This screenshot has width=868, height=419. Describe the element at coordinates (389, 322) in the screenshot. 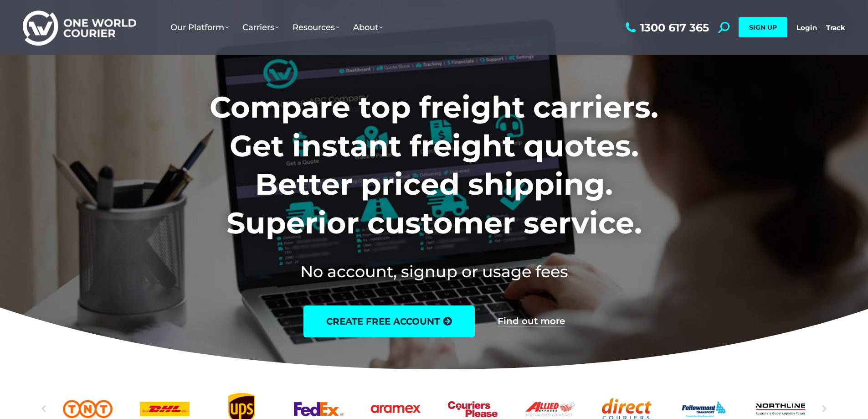

I see `a: create free account` at that location.